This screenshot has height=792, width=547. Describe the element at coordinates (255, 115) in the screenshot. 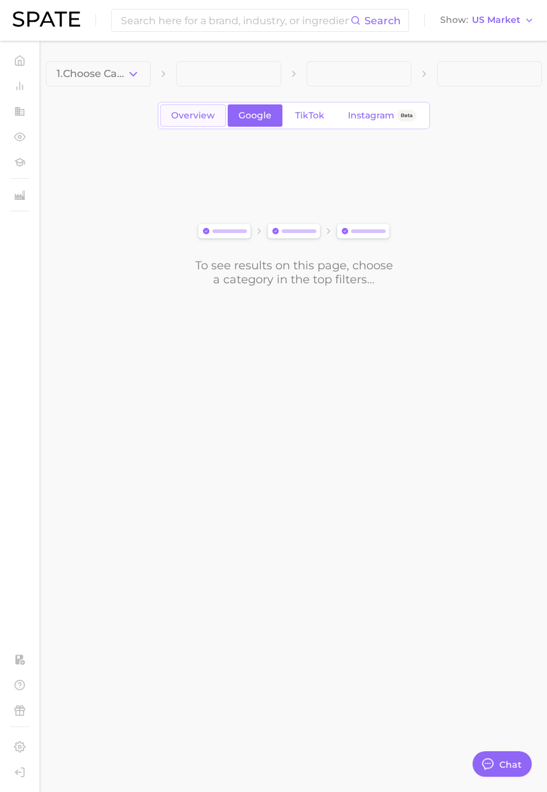

I see `a: Google` at that location.